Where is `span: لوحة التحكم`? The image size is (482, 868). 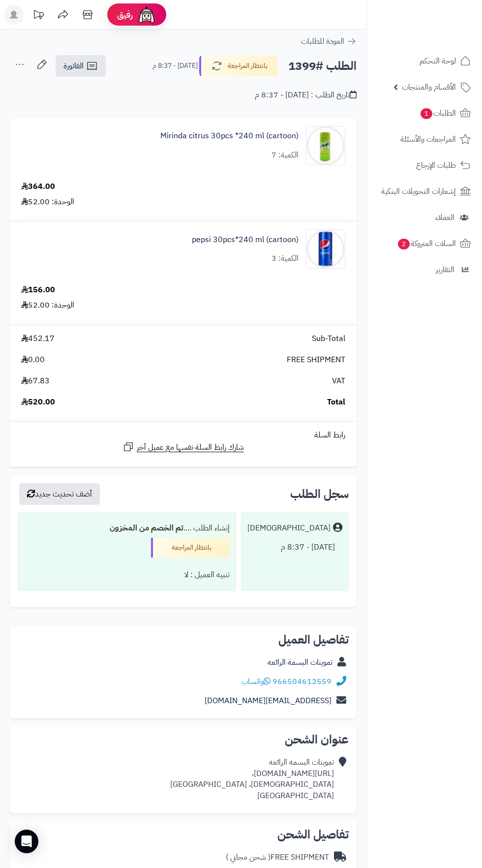 span: لوحة التحكم is located at coordinates (438, 61).